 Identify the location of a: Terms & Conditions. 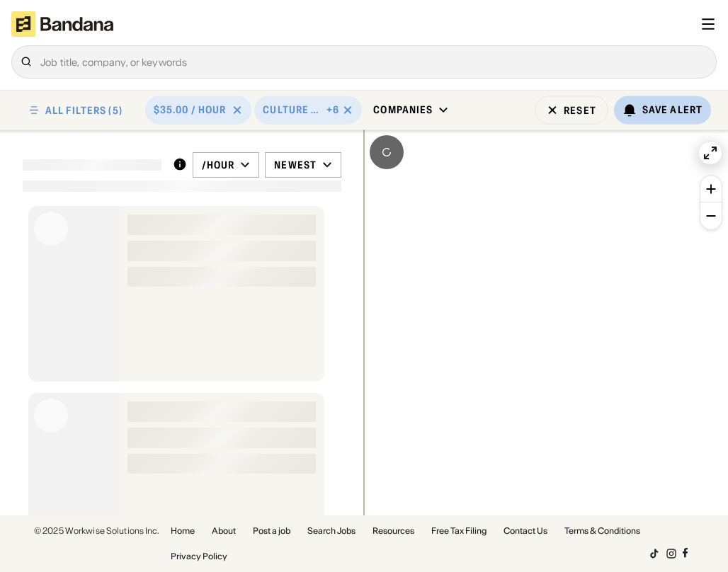
(602, 531).